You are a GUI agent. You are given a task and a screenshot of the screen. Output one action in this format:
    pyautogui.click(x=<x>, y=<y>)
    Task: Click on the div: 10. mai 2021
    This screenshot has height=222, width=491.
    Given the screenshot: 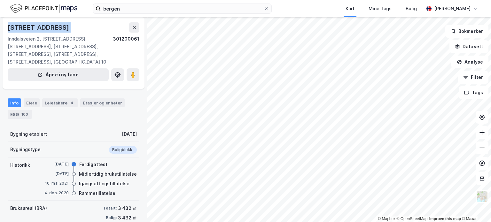 What is the action you would take?
    pyautogui.click(x=56, y=183)
    